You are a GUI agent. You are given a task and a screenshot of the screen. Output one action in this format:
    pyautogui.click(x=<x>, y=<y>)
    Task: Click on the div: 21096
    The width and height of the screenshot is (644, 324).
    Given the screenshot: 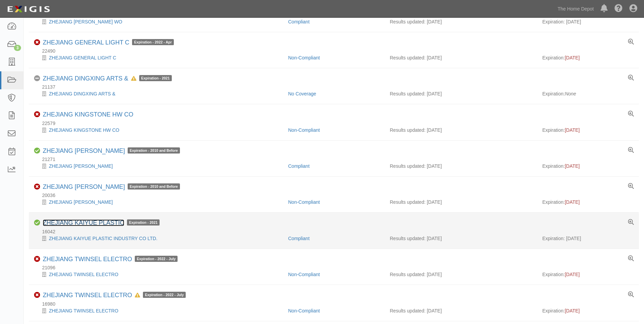 What is the action you would take?
    pyautogui.click(x=336, y=268)
    